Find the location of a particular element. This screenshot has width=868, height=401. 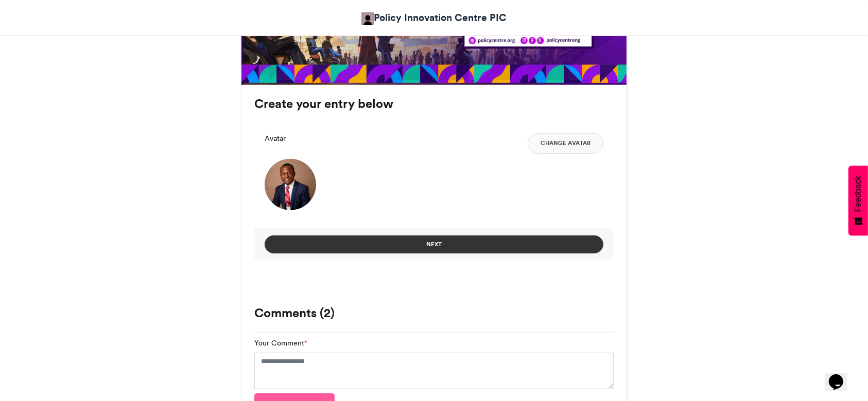

button: Feedback - Show survey is located at coordinates (859, 201).